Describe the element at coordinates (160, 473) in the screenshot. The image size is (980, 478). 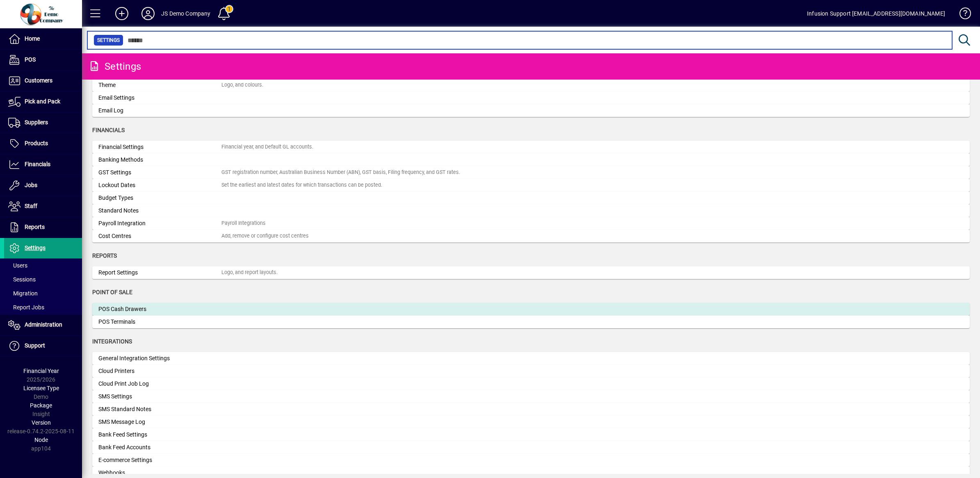
I see `div: Webhooks` at that location.